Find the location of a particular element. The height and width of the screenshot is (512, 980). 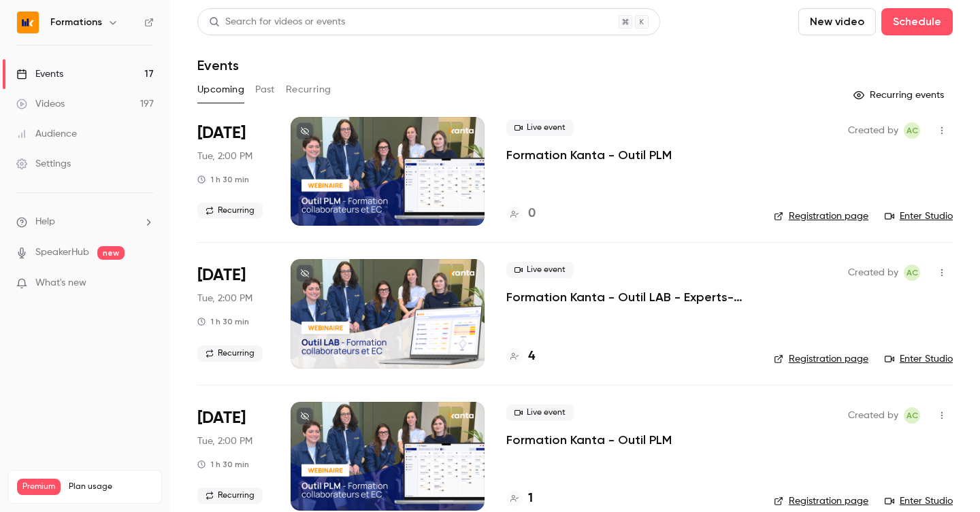

div: Settings is located at coordinates (43, 164).